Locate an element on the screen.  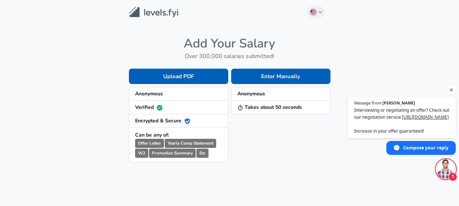
div: Open chat is located at coordinates (446, 169).